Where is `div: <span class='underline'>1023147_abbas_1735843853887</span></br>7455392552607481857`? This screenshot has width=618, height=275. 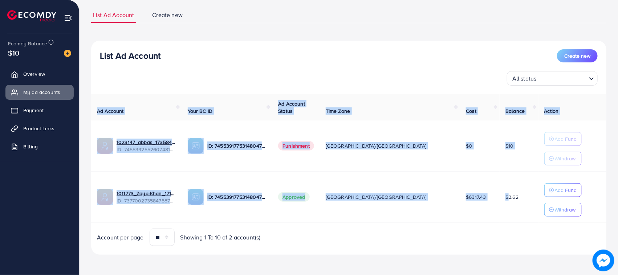 div: <span class='underline'>1023147_abbas_1735843853887</span></br>7455392552607481857 is located at coordinates (146, 146).